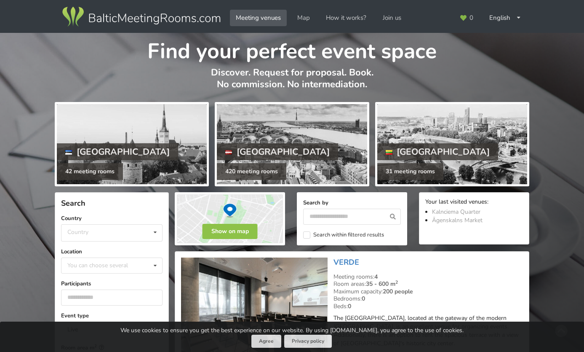  I want to click on a: Privacy policy, so click(308, 341).